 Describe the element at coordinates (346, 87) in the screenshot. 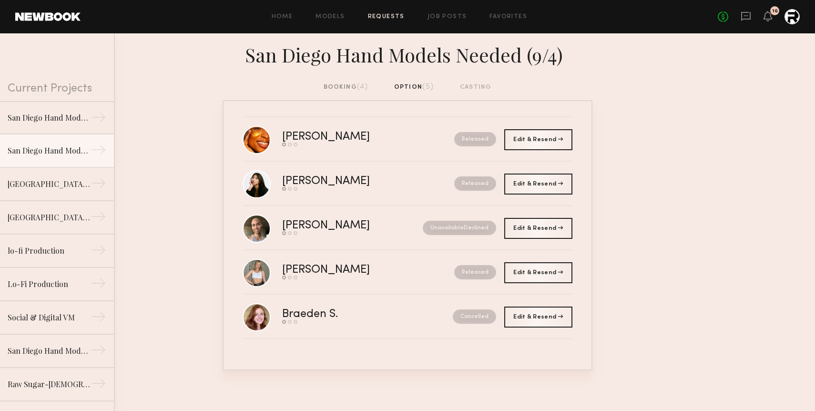

I see `div: booking` at that location.